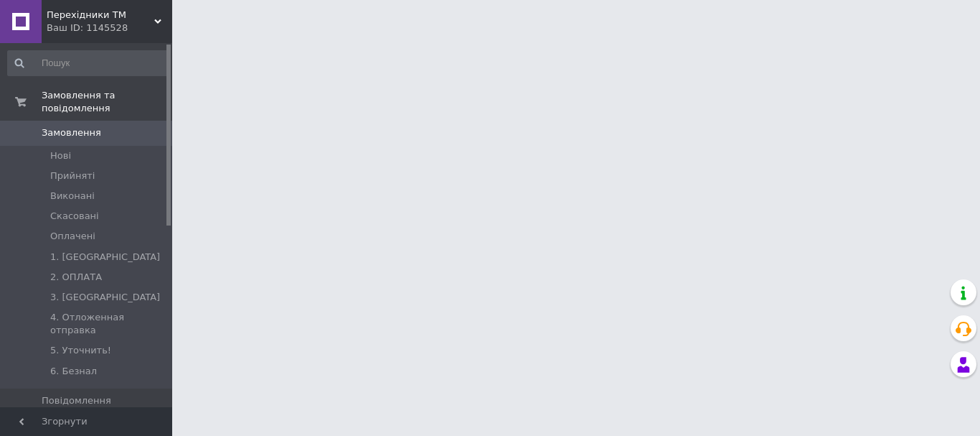 The image size is (980, 436). What do you see at coordinates (107, 102) in the screenshot?
I see `span: Замовлення та повідомлення` at bounding box center [107, 102].